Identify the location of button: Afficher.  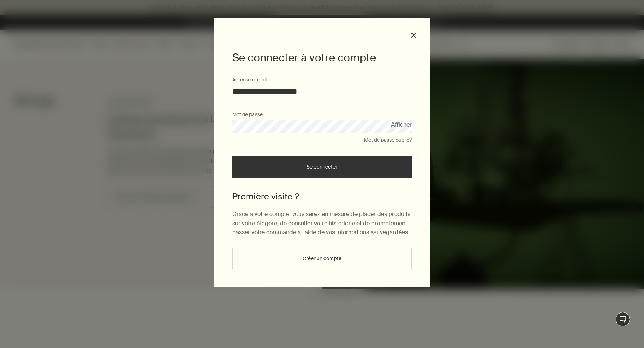
(401, 125).